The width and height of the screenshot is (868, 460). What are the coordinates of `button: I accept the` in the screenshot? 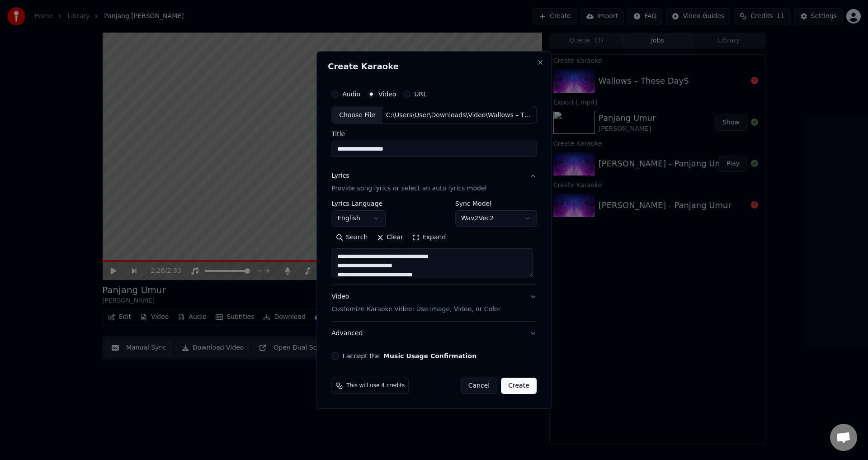 It's located at (430, 356).